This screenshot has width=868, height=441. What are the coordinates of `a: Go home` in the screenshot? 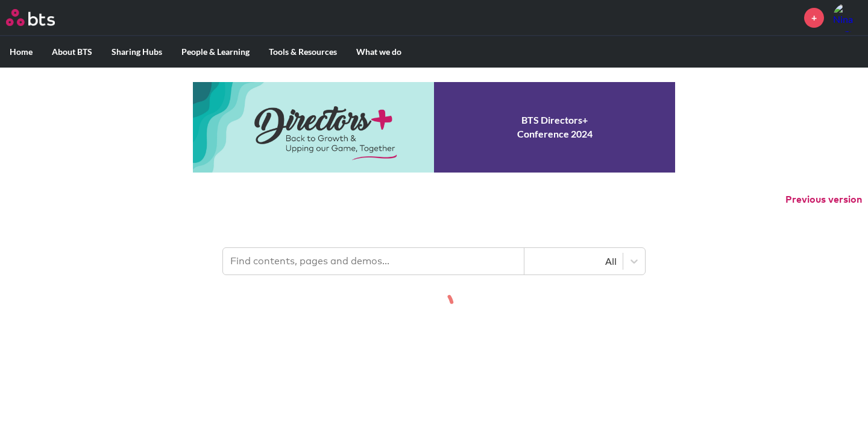 It's located at (42, 18).